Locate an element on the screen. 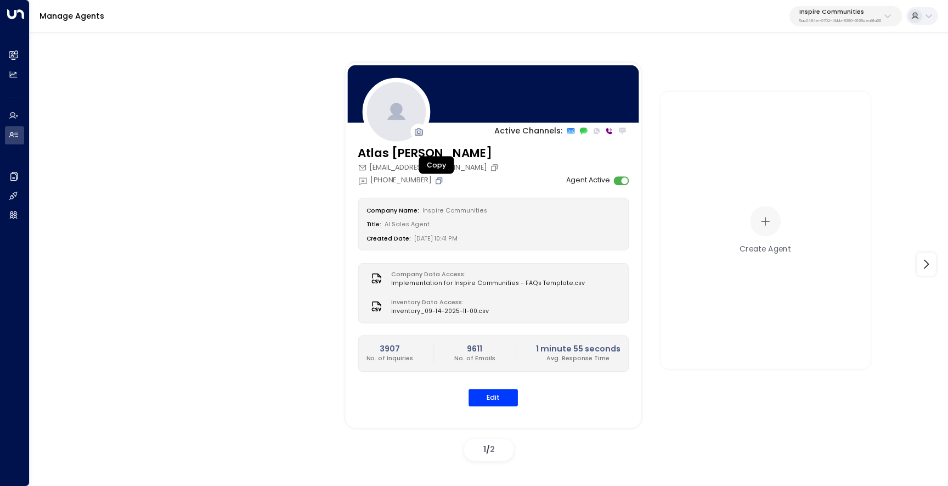 The width and height of the screenshot is (948, 486). span: 1 is located at coordinates (485, 449).